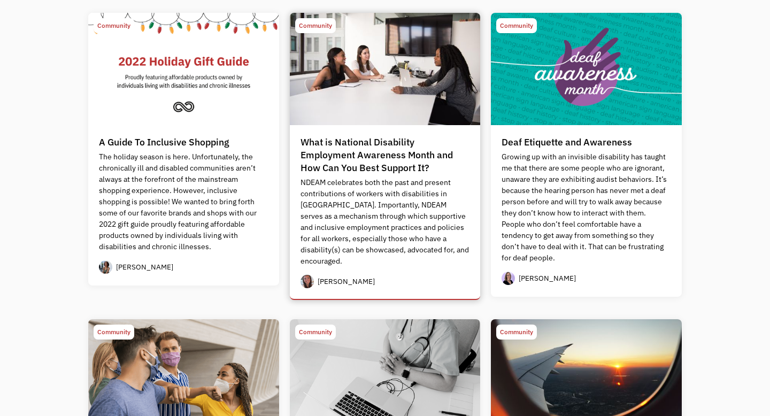  I want to click on div: What is National Disability Employment Awareness Month and How Can You Best Support It?, so click(385, 155).